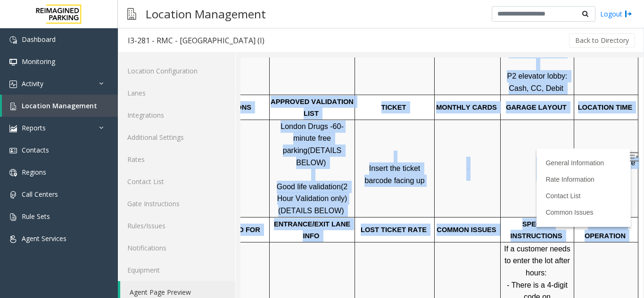  Describe the element at coordinates (72, 81) in the screenshot. I see `span: 60-minute free parking` at that location.